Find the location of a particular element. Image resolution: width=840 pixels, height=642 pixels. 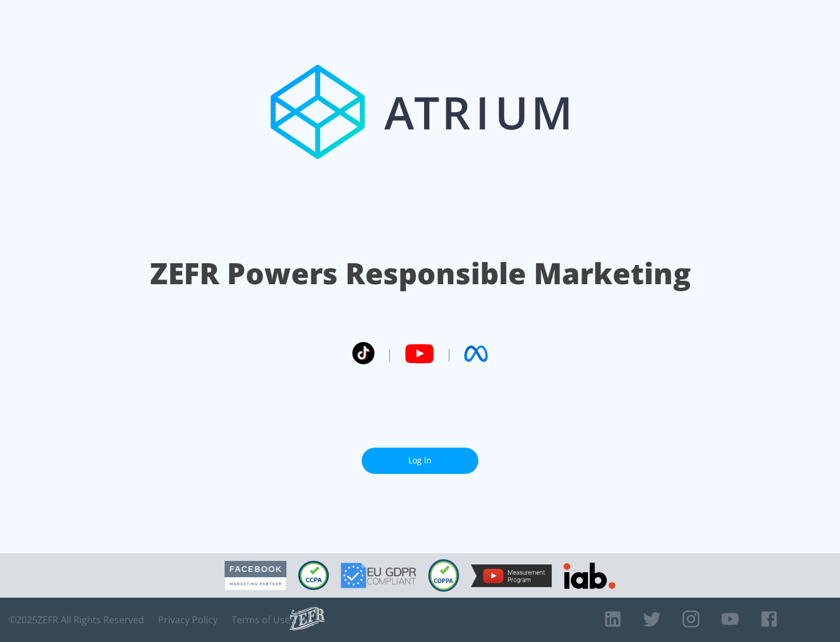

img: COPPA Compliant is located at coordinates (443, 575).